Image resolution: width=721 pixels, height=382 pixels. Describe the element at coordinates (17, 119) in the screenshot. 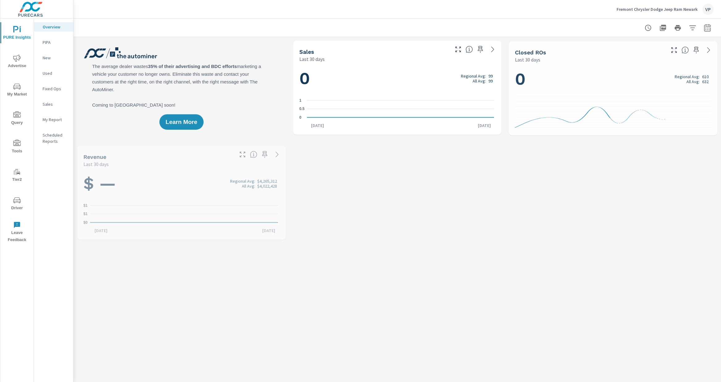

I see `span: Query` at that location.